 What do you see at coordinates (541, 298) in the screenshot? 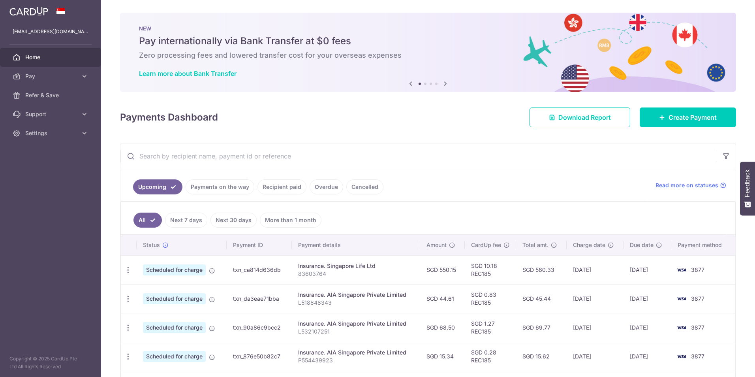
I see `td: SGD 45.44` at bounding box center [541, 298].